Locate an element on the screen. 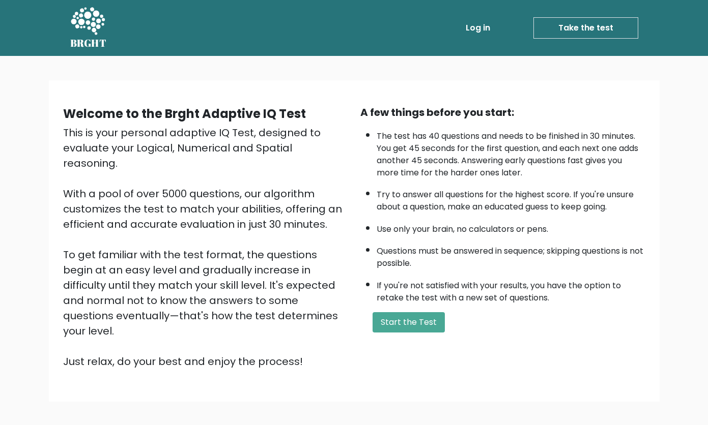  a: Take the test is located at coordinates (586, 28).